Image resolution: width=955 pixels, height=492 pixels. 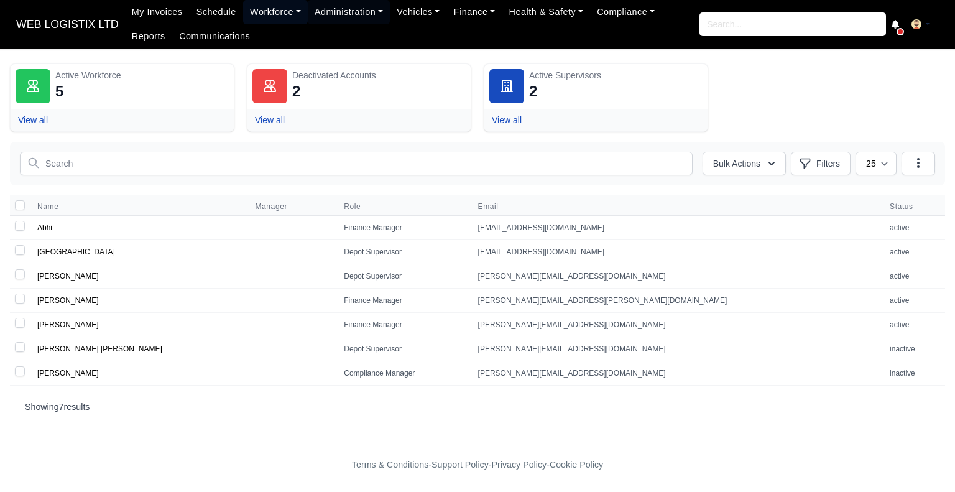 I want to click on button: Name, so click(x=53, y=206).